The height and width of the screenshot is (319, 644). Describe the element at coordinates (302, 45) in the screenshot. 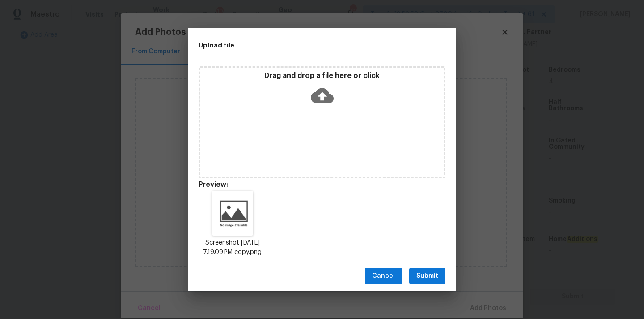

I see `h2: Upload file` at that location.